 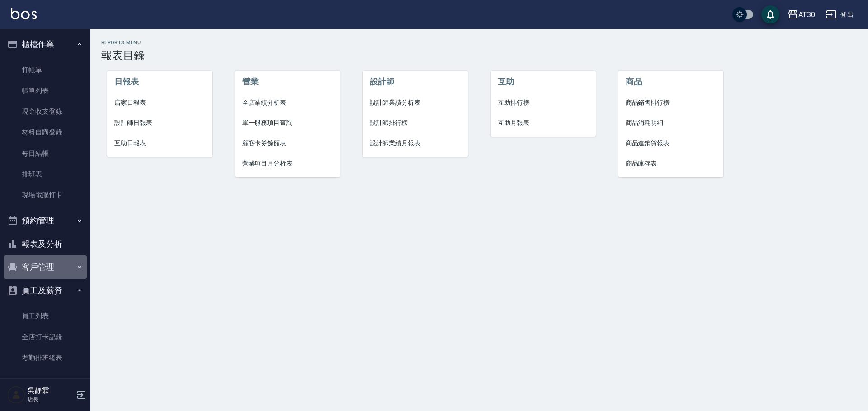 What do you see at coordinates (543, 123) in the screenshot?
I see `a: 互助月報表` at bounding box center [543, 123].